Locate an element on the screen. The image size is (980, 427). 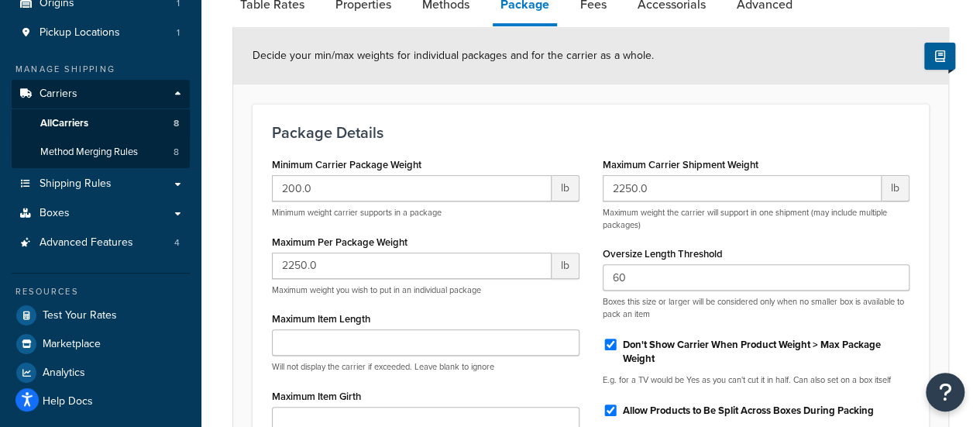
a: Carriers is located at coordinates (101, 94).